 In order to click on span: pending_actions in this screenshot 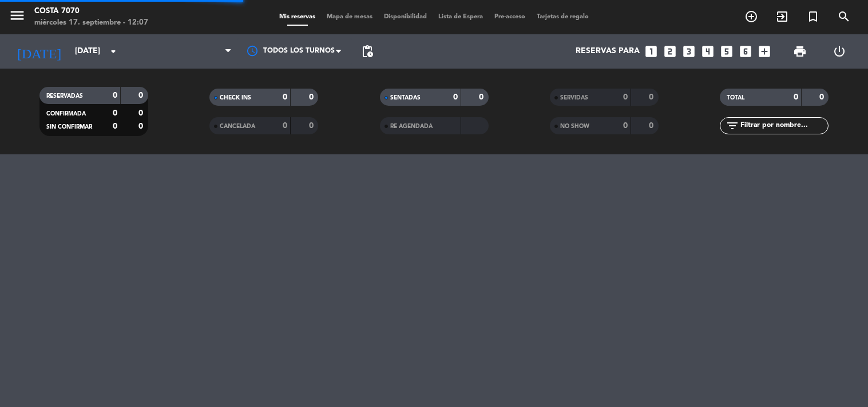, I will do `click(368, 51)`.